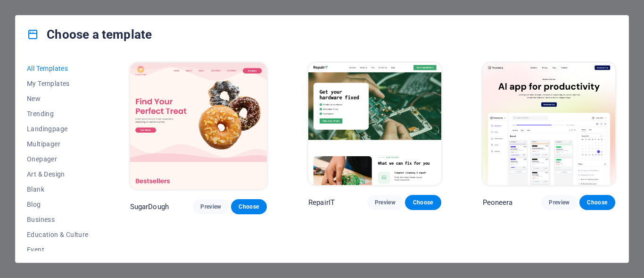 Image resolution: width=644 pixels, height=278 pixels. What do you see at coordinates (149, 206) in the screenshot?
I see `p: SugarDough` at bounding box center [149, 206].